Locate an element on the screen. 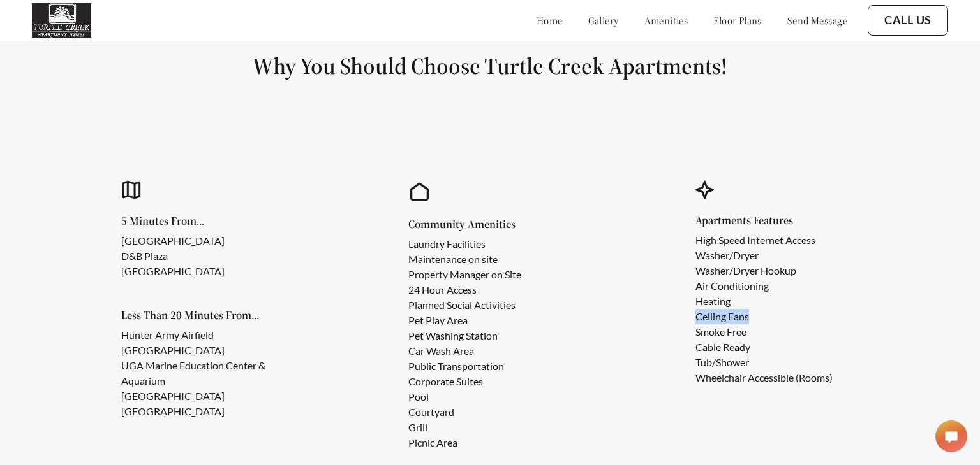 This screenshot has width=980, height=465. a: amenities is located at coordinates (666, 20).